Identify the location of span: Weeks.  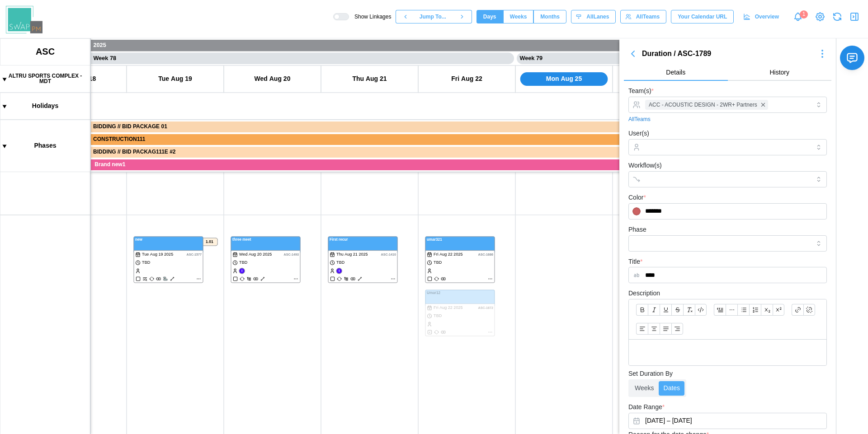
(519, 17).